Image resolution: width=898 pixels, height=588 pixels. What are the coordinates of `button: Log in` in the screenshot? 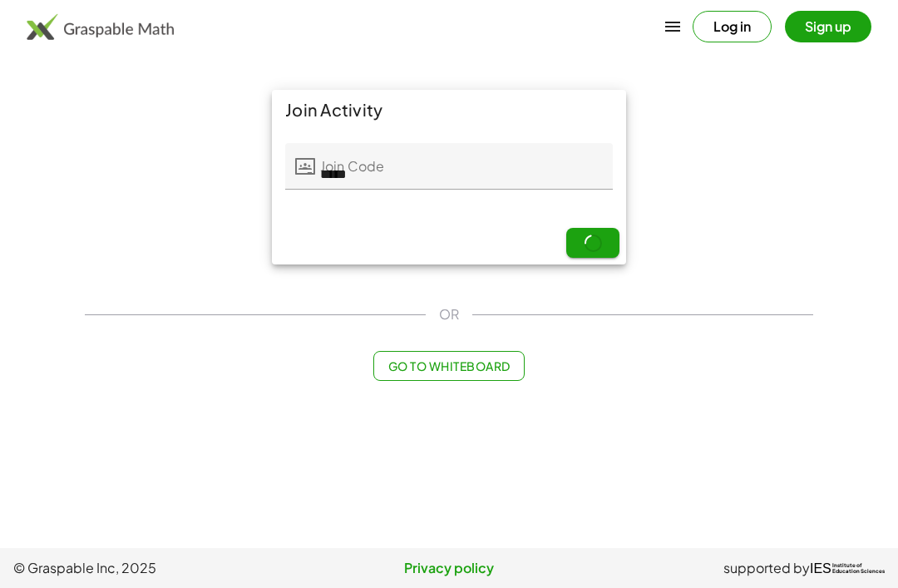 It's located at (732, 26).